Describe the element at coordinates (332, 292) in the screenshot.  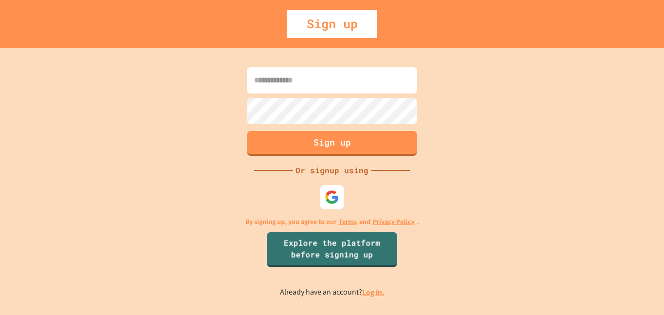
I see `p: Already have an account?` at that location.